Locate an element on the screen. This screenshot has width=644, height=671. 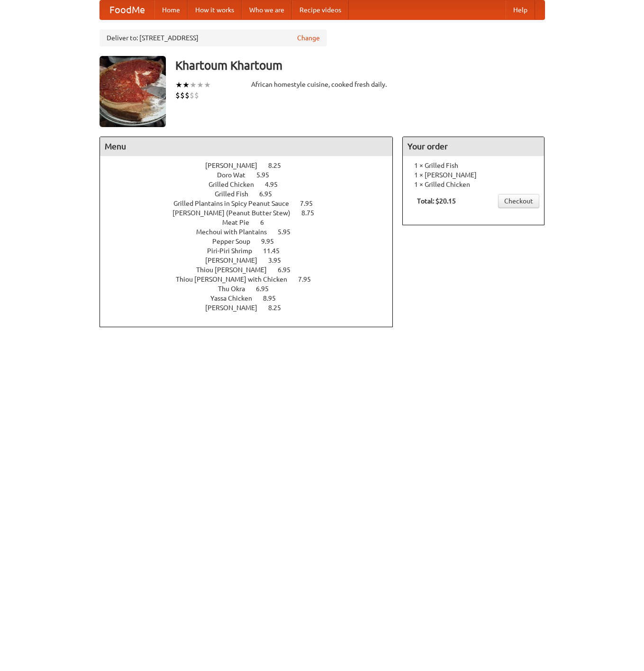
span: Pepper Soup is located at coordinates (236, 241).